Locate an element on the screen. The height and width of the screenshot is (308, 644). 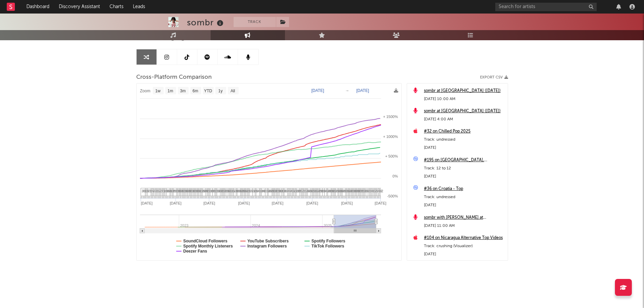
span: 34 is located at coordinates (186, 191).